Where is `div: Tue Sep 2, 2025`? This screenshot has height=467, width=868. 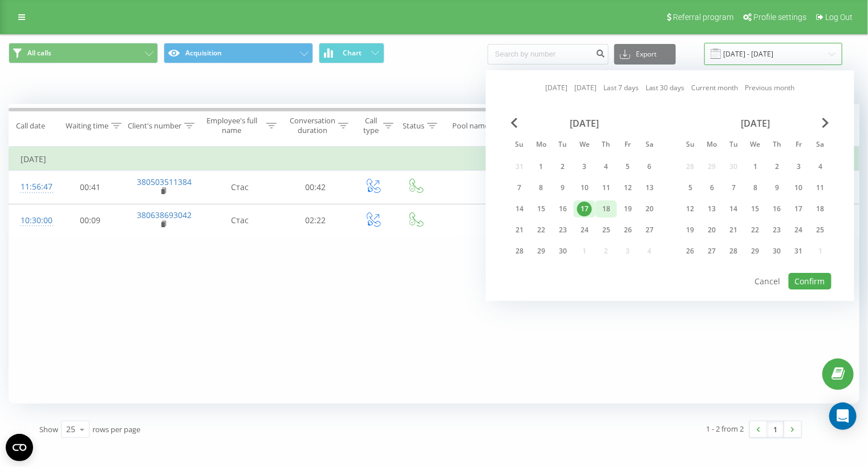 div: Tue Sep 2, 2025 is located at coordinates (563, 167).